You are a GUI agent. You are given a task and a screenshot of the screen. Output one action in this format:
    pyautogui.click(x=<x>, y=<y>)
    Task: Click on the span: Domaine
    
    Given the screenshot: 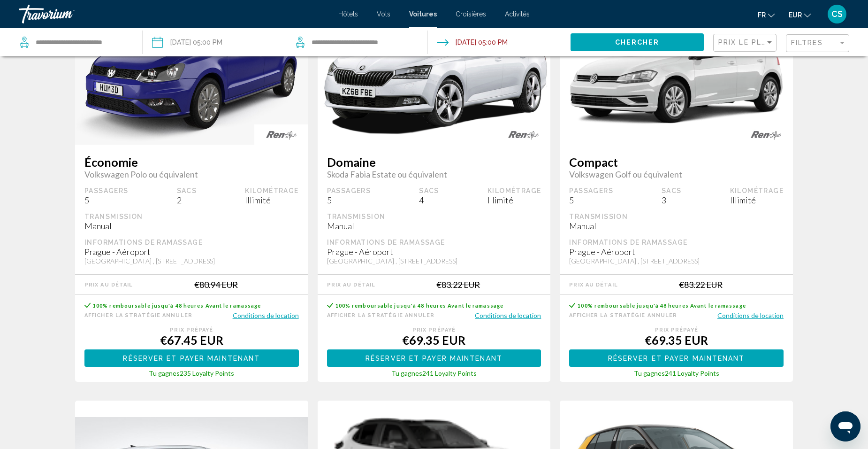 What is the action you would take?
    pyautogui.click(x=434, y=162)
    